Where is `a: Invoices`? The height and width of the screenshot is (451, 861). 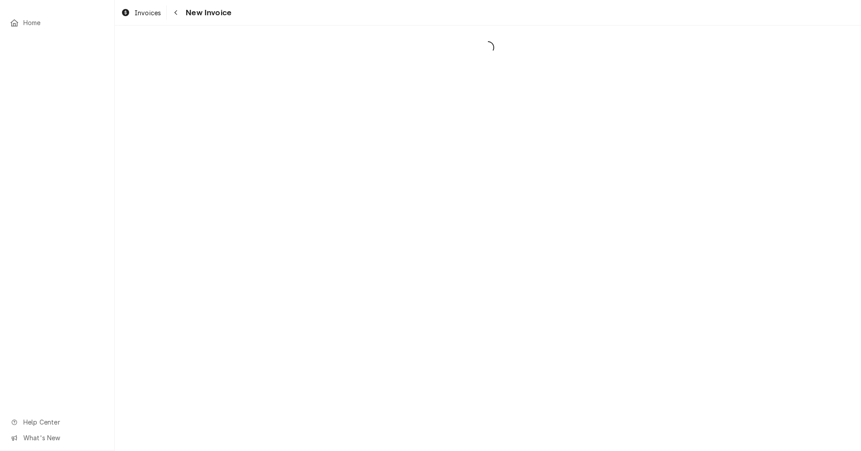 a: Invoices is located at coordinates (141, 13).